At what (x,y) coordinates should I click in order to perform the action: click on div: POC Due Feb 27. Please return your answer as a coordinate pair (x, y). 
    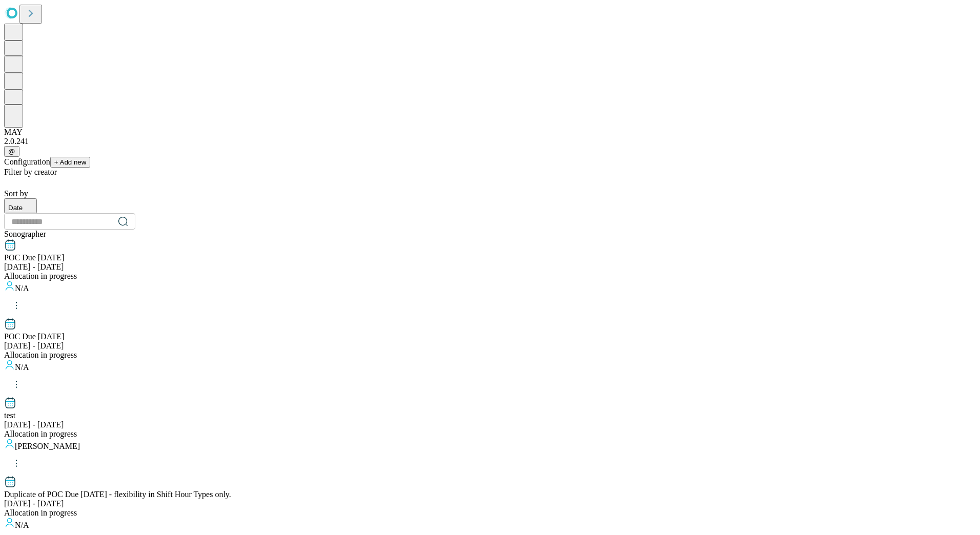
    Looking at the image, I should click on (490, 337).